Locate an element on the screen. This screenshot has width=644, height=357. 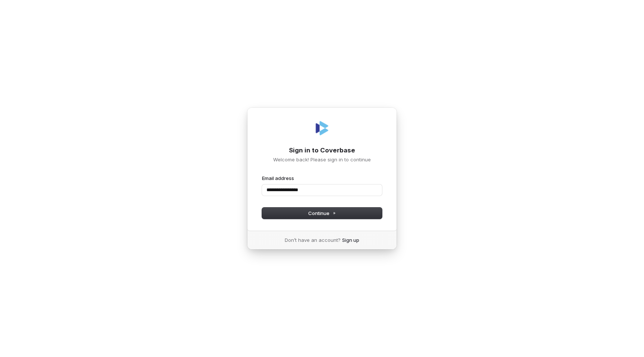
img: Coverbase is located at coordinates (322, 128).